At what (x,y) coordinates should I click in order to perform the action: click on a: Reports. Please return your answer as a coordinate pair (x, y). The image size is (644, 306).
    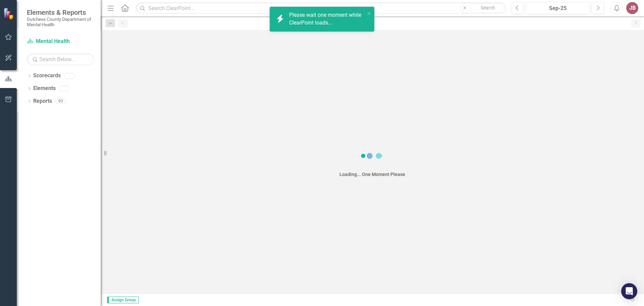
    Looking at the image, I should click on (42, 101).